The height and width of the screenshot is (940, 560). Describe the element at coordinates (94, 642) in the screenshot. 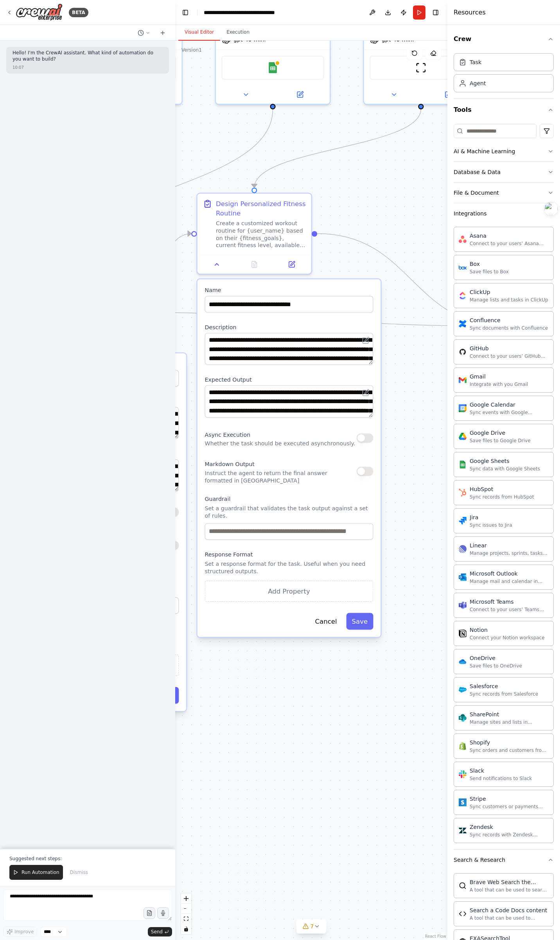

I see `p: Set a response format for the task. Useful when you need structured outputs.` at that location.